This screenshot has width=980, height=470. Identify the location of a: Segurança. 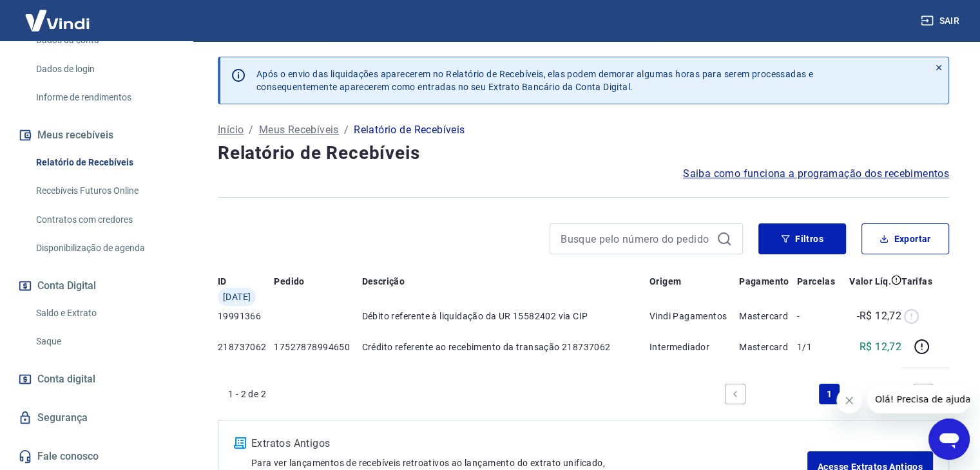
(96, 418).